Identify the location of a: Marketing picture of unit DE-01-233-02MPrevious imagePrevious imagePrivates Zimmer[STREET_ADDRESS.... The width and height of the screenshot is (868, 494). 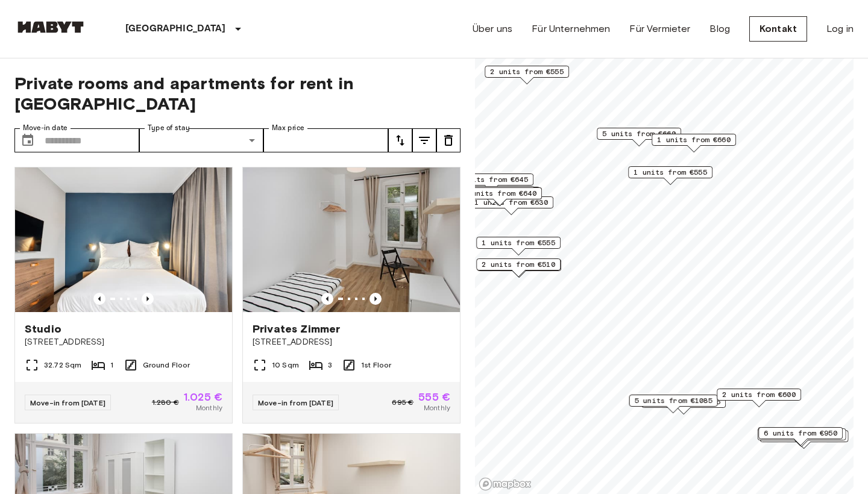
(351, 295).